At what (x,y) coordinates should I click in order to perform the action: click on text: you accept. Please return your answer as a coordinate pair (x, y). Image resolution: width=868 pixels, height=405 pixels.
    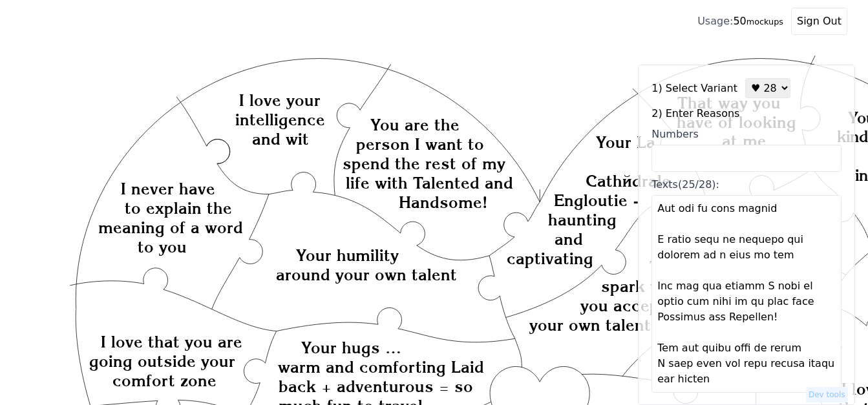
    Looking at the image, I should click on (623, 306).